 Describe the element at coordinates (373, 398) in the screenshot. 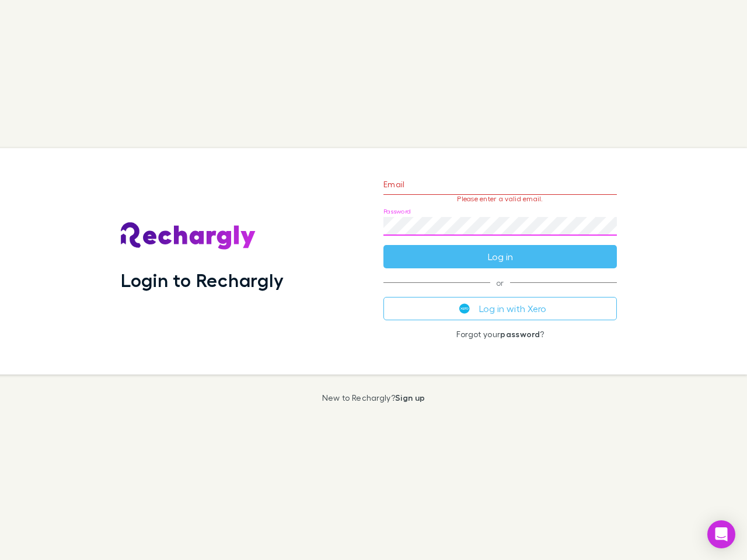

I see `p: New to Rechargly?` at that location.